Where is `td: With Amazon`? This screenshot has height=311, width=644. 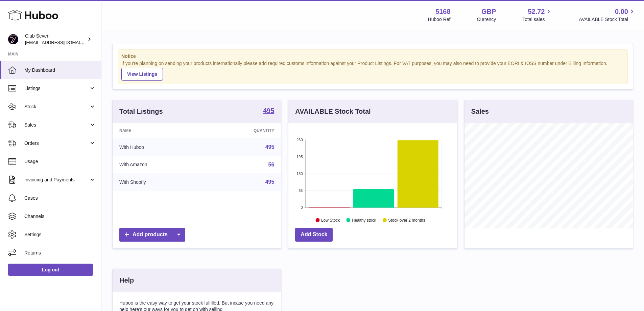
td: With Amazon is located at coordinates (158, 165).